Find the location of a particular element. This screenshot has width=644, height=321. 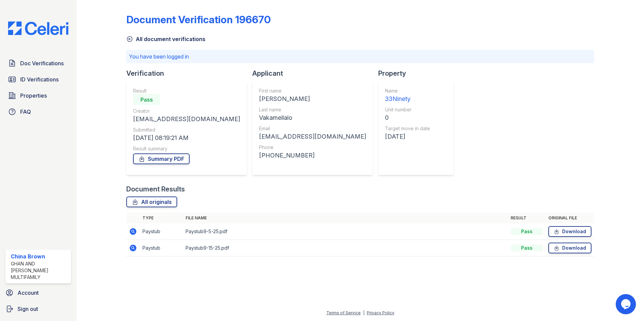

button: Sign out is located at coordinates (38, 309).